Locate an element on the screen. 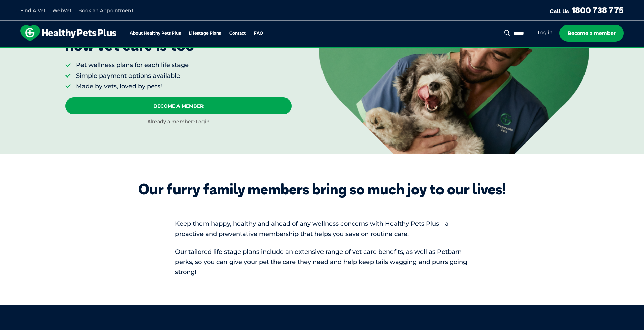  span: Call Us is located at coordinates (560, 11).